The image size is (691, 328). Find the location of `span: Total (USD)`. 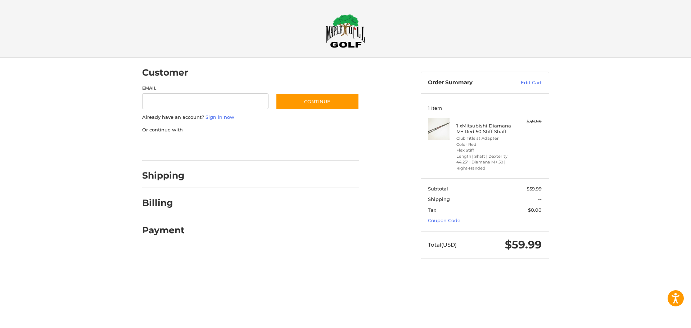

span: Total (USD) is located at coordinates (442, 244).